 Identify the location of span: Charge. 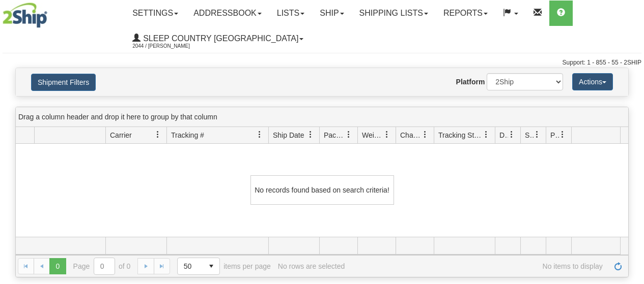
(411, 135).